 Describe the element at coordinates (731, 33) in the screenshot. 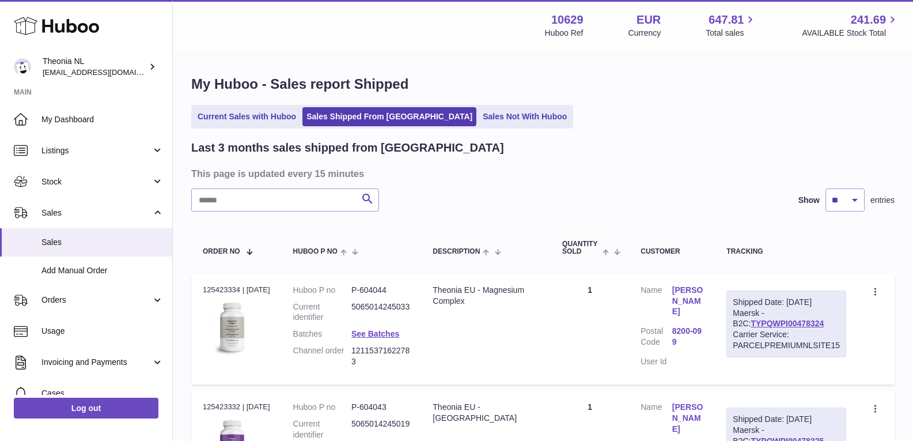

I see `span: Total sales` at that location.